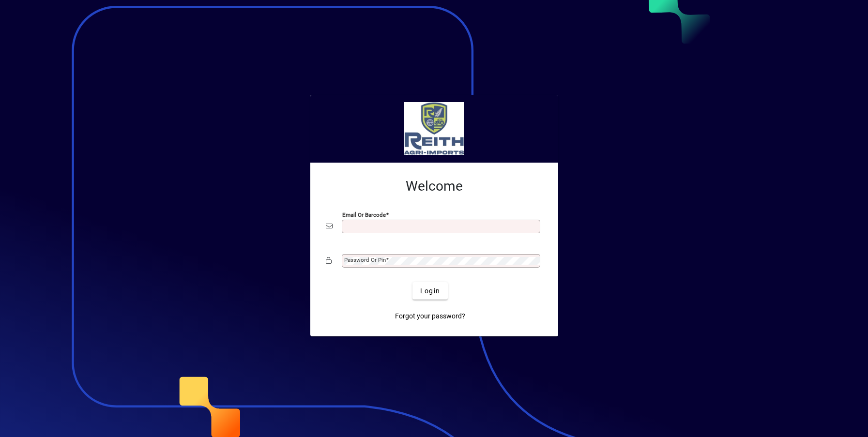 Image resolution: width=868 pixels, height=437 pixels. What do you see at coordinates (364, 215) in the screenshot?
I see `mat-label: Email or Barcode` at bounding box center [364, 215].